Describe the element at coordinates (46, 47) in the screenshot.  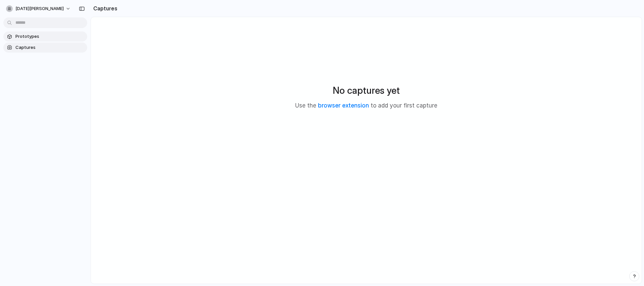
I see `a: Captures` at that location.